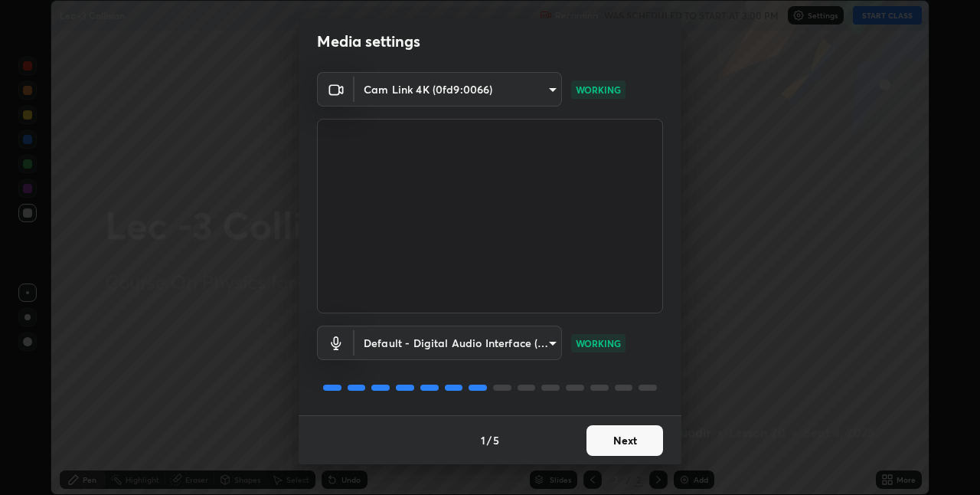  What do you see at coordinates (625, 441) in the screenshot?
I see `button: Next` at bounding box center [625, 441].